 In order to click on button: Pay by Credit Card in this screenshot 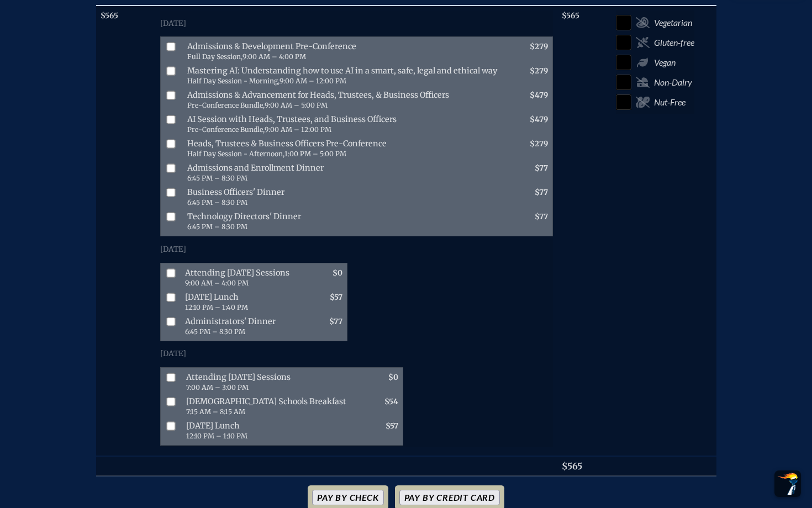, I will do `click(449, 498)`.